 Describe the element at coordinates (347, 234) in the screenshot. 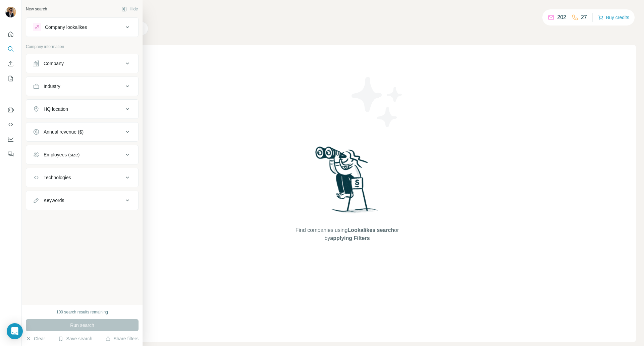

I see `span: Find companies using or by` at that location.